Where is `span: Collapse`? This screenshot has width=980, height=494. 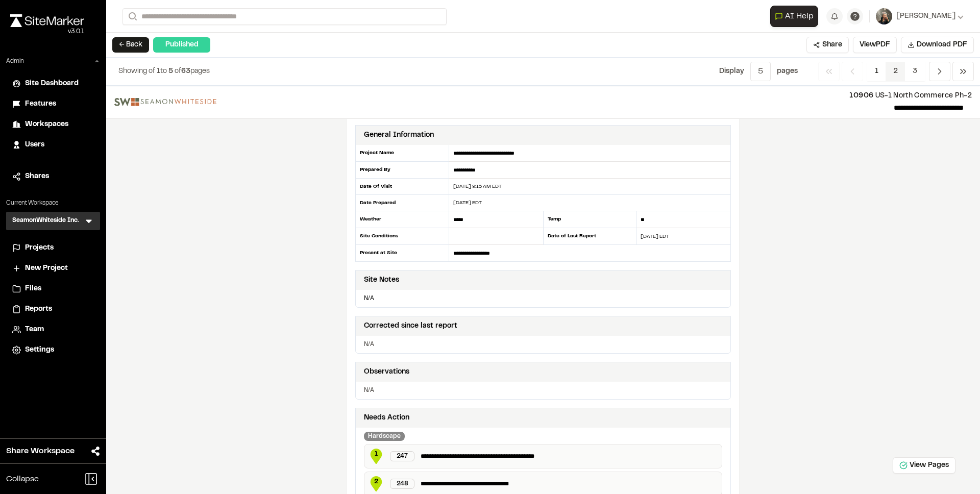 span: Collapse is located at coordinates (23, 479).